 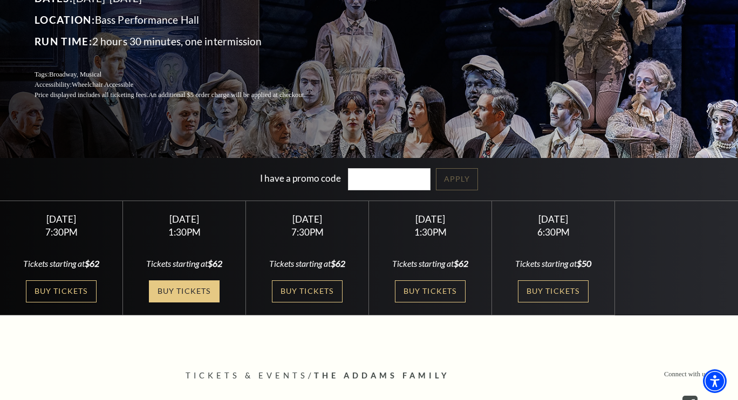 What do you see at coordinates (75, 74) in the screenshot?
I see `span: Broadway, Musical` at bounding box center [75, 74].